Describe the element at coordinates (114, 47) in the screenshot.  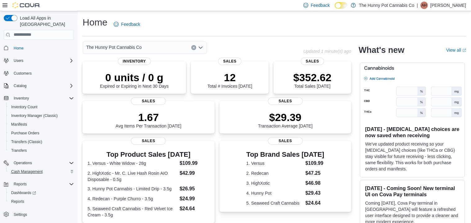
I see `span: The Hunny Pot Cannabis Co` at that location.